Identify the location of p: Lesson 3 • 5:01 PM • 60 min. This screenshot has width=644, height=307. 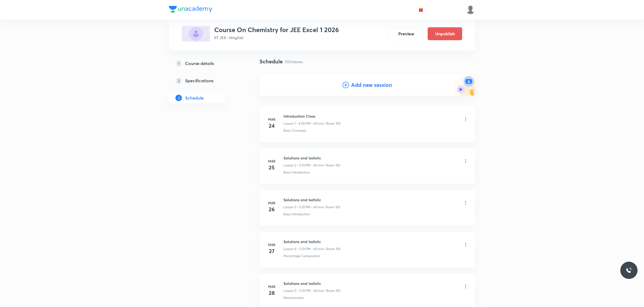
(303, 208).